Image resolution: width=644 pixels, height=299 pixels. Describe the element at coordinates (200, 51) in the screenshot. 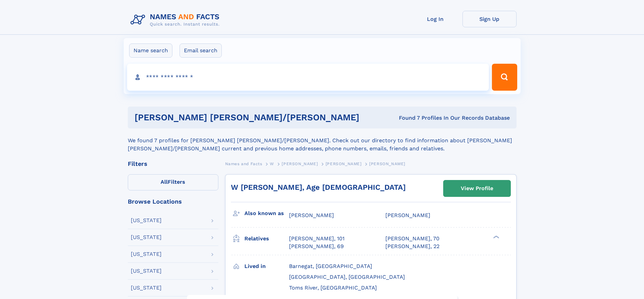

I see `label: Email search` at that location.